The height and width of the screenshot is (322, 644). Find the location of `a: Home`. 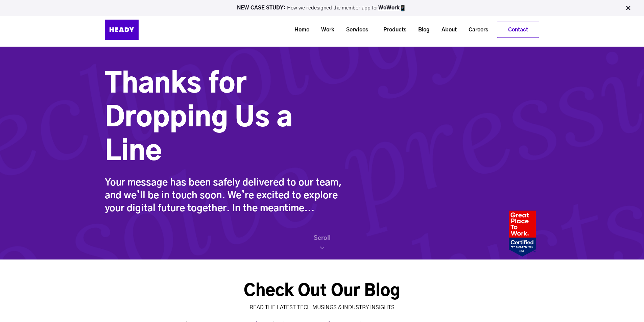

a: Home is located at coordinates (299, 30).